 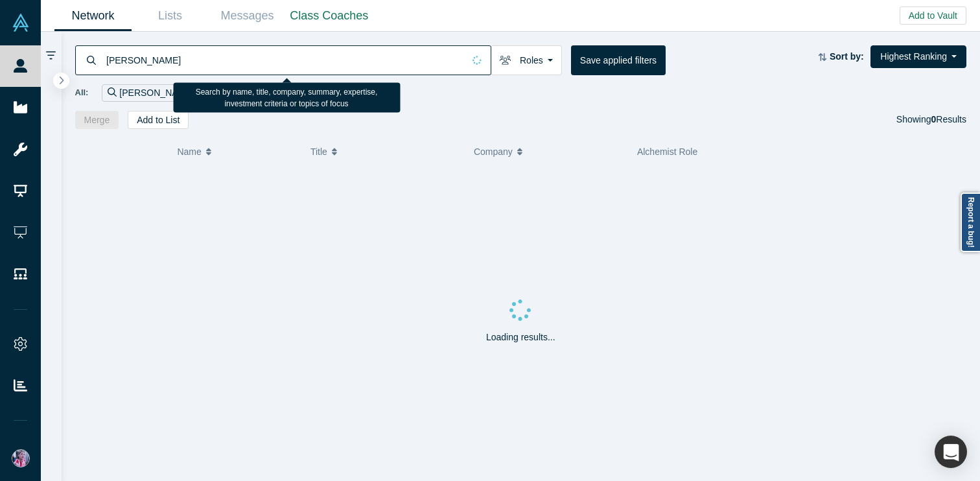 I want to click on a: Network, so click(x=93, y=15).